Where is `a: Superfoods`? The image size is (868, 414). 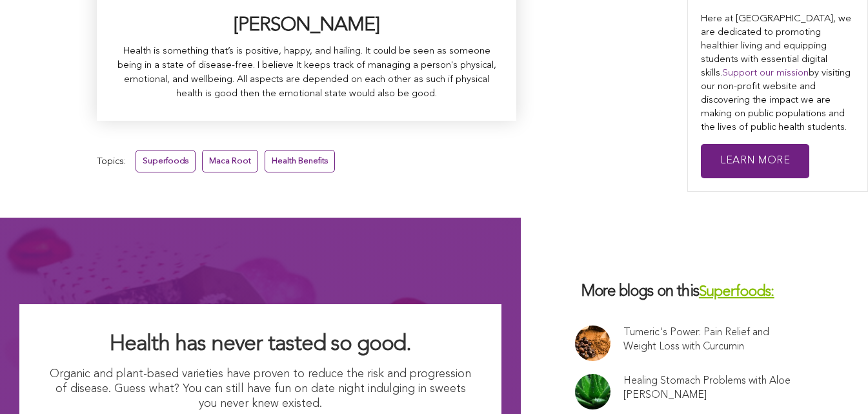
a: Superfoods is located at coordinates (165, 161).